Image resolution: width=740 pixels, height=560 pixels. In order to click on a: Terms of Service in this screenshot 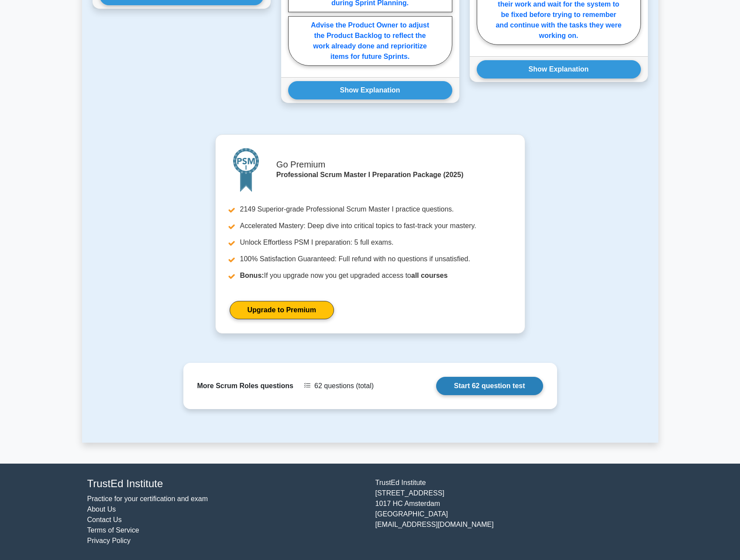, I will do `click(113, 530)`.